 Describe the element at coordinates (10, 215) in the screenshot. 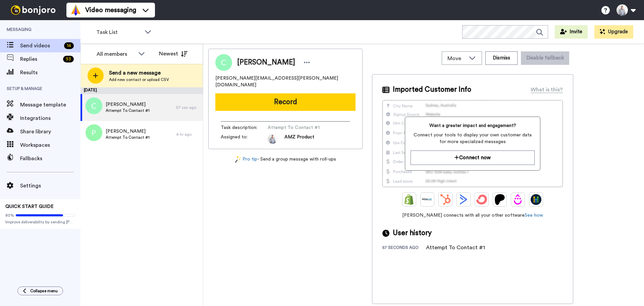

I see `span: 80%` at that location.